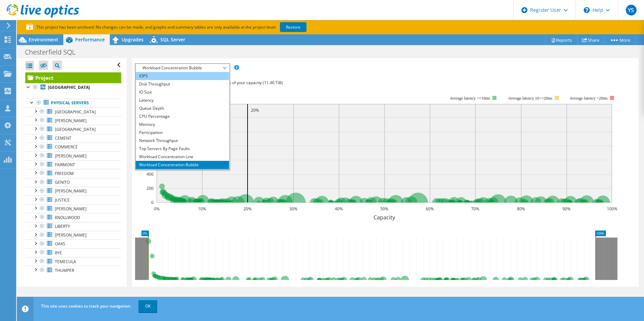  What do you see at coordinates (64, 270) in the screenshot?
I see `span: THUMPER` at bounding box center [64, 270].